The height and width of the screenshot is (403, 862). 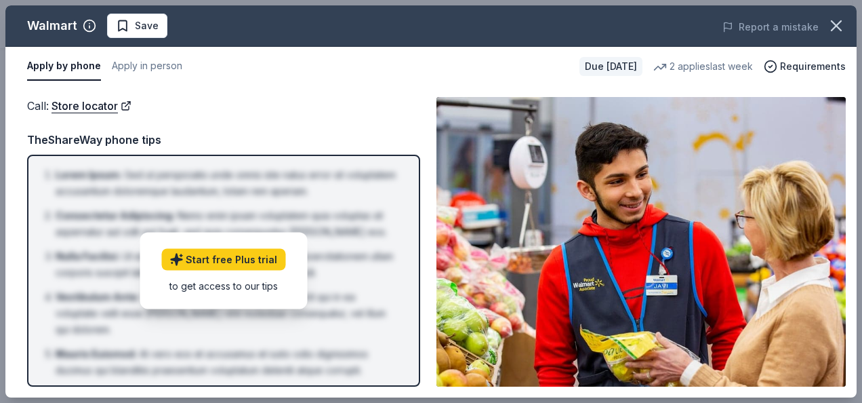 I want to click on a: Store locator, so click(x=92, y=106).